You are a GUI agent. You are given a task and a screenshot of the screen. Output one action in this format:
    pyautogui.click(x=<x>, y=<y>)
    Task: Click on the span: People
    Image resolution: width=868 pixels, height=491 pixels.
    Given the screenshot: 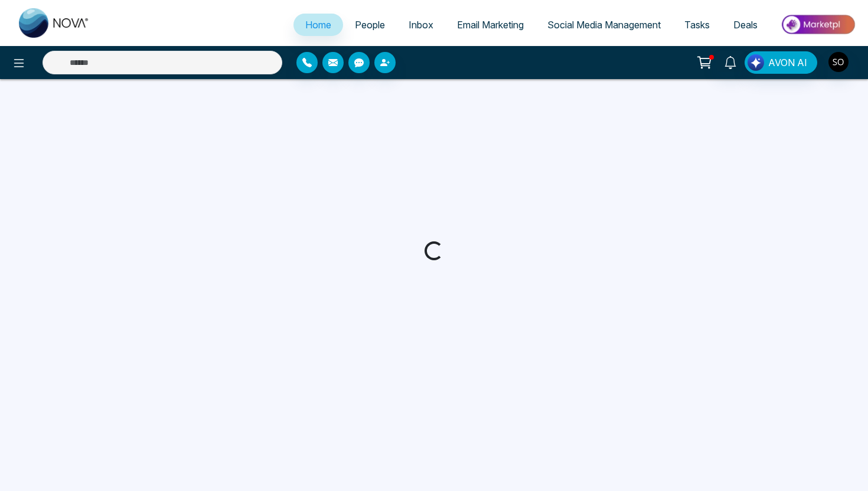 What is the action you would take?
    pyautogui.click(x=370, y=25)
    